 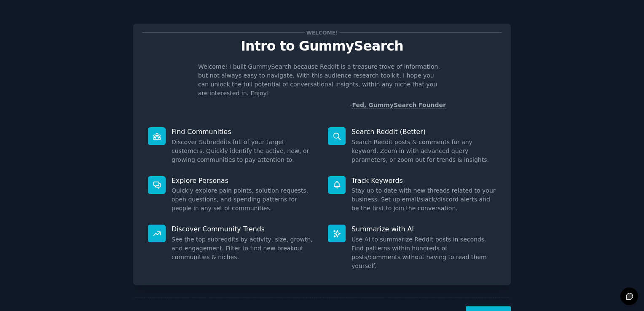 I want to click on dd: Discover Subreddits full of your target customers. Quickly identify the active, new, or growing c..., so click(x=244, y=151).